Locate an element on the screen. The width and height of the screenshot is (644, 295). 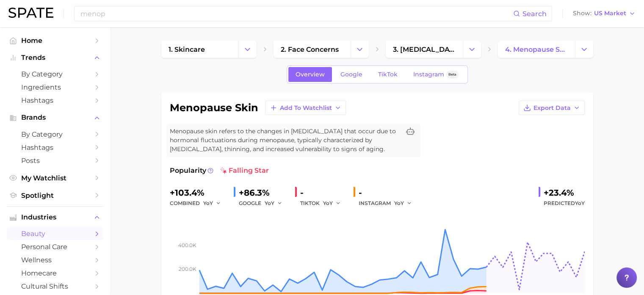
span: Home is located at coordinates (55, 40).